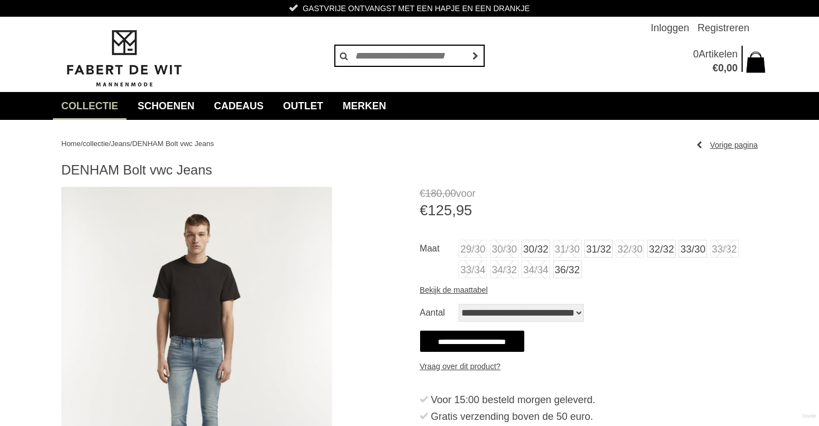  Describe the element at coordinates (434, 193) in the screenshot. I see `span: 180` at that location.